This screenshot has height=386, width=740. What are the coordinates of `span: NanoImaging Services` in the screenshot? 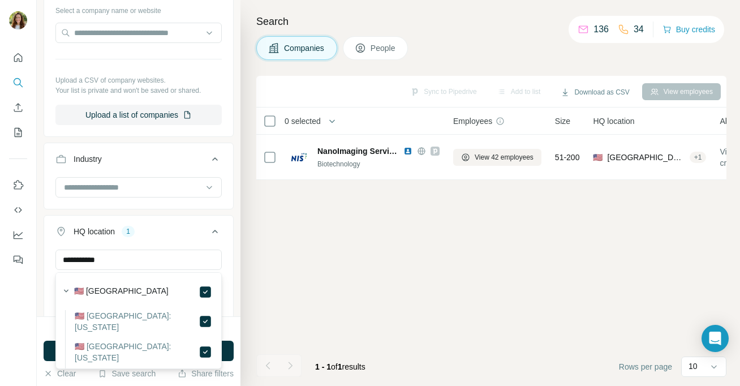 It's located at (358, 151).